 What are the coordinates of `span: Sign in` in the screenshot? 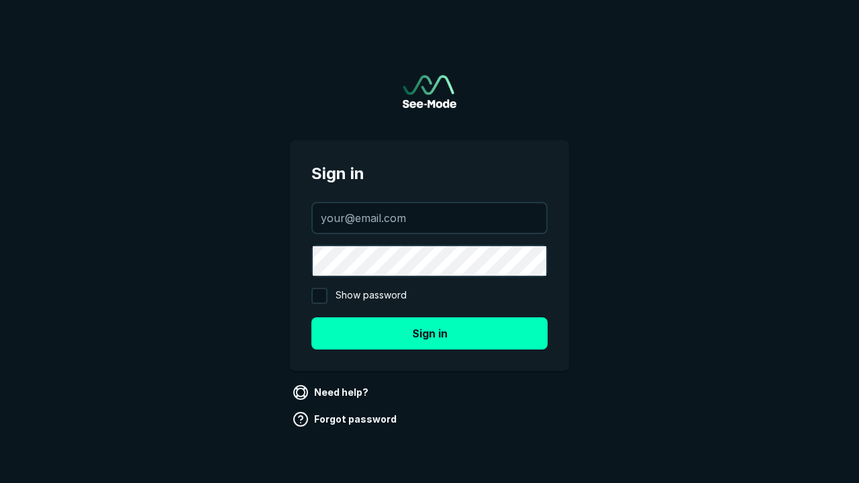 It's located at (429, 174).